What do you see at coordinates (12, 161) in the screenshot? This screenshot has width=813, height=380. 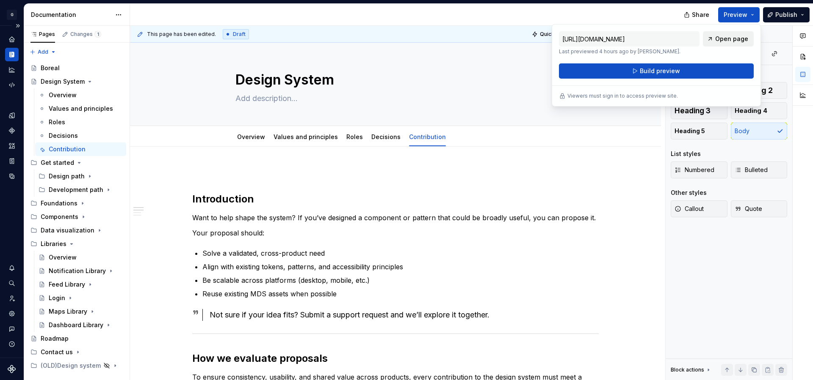 I see `div: Storybook stories` at bounding box center [12, 161].